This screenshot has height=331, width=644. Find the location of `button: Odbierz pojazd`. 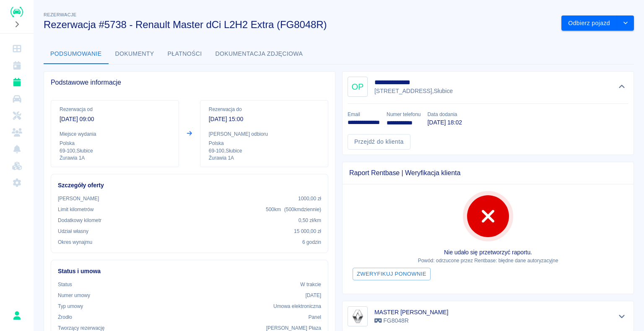

button: Odbierz pojazd is located at coordinates (589, 23).